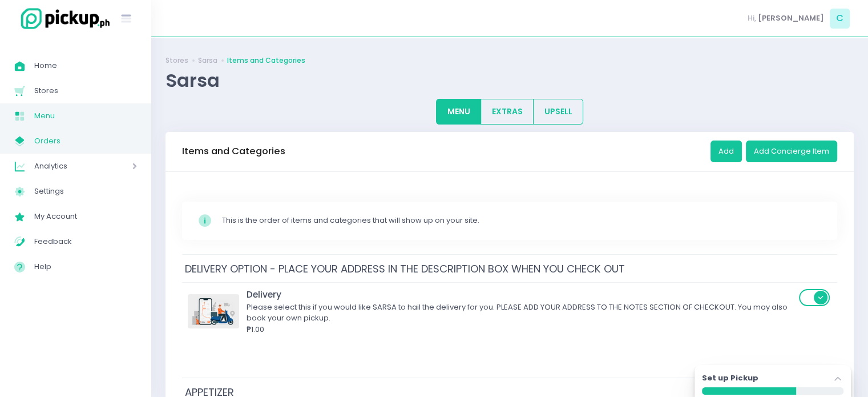 The width and height of the screenshot is (868, 397). Describe the element at coordinates (558, 111) in the screenshot. I see `button: UPSELL` at that location.